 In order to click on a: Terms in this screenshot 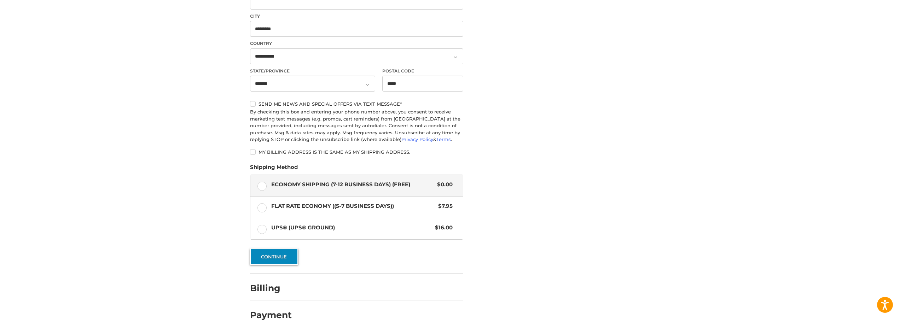, I will do `click(444, 139)`.